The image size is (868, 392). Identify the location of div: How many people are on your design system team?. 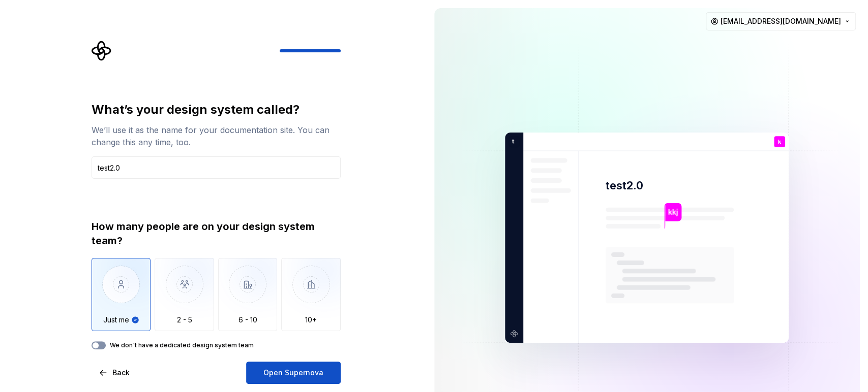
(216, 234).